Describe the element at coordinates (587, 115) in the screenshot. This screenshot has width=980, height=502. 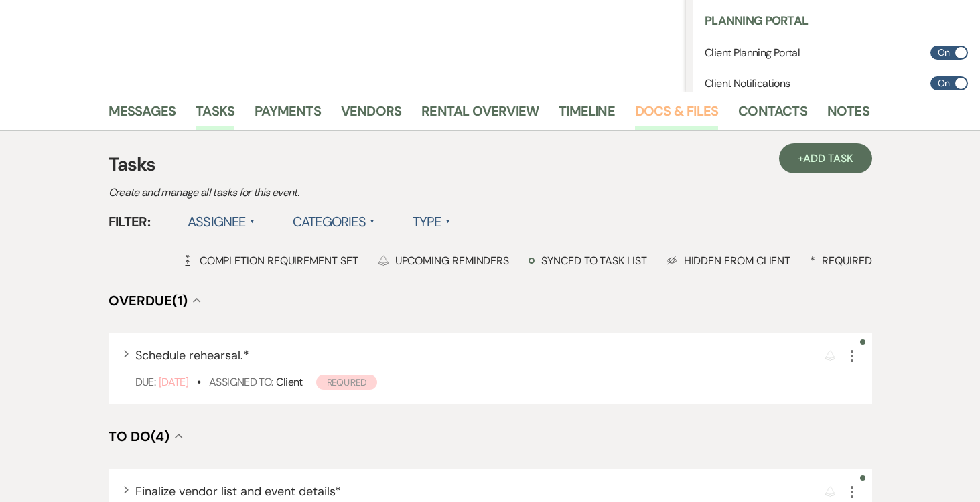
I see `a: Timeline` at that location.